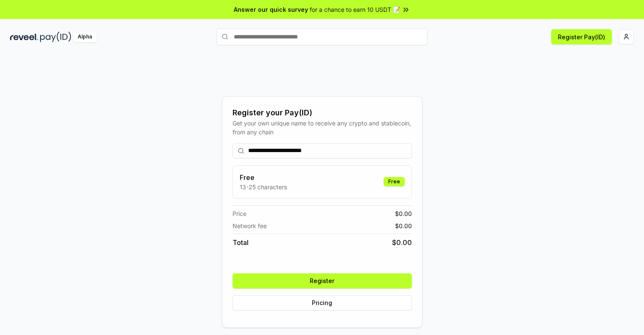  What do you see at coordinates (582, 37) in the screenshot?
I see `button: Register Pay(ID)` at bounding box center [582, 37].